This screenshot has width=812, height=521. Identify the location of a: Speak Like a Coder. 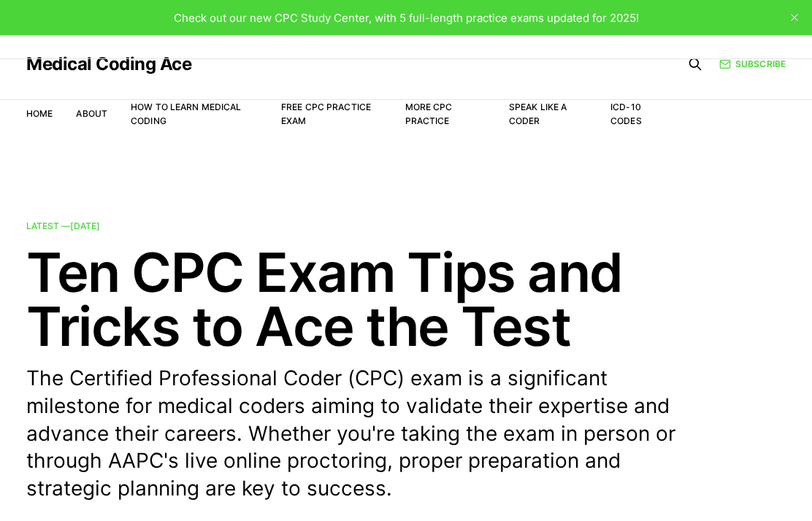
(537, 114).